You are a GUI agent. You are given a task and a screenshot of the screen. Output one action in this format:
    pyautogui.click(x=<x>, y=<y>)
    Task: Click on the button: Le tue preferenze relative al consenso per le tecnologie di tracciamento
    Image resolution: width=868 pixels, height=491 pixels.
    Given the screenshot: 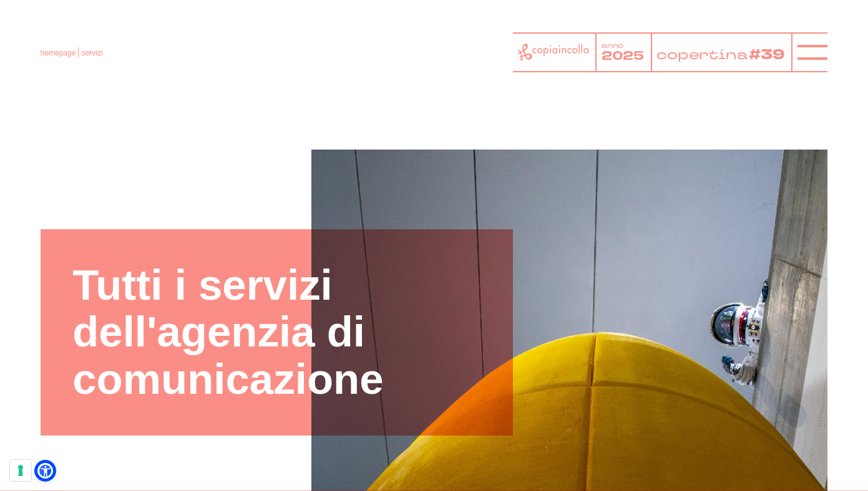 What is the action you would take?
    pyautogui.click(x=21, y=470)
    